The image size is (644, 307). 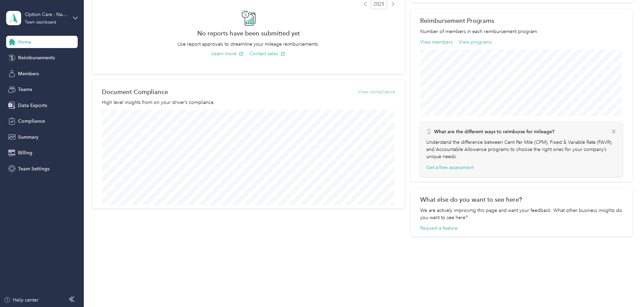 I want to click on h2: Reimbursement Programs, so click(x=521, y=20).